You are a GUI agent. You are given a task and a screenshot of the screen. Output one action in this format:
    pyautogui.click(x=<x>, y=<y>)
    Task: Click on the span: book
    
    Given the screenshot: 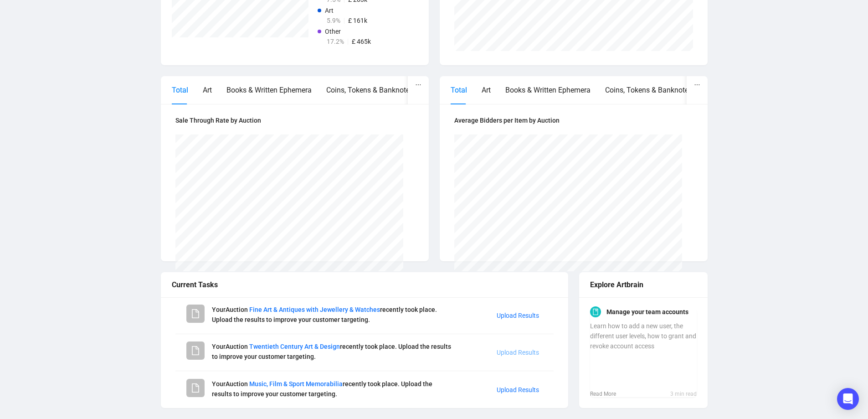 What is the action you would take?
    pyautogui.click(x=596, y=312)
    